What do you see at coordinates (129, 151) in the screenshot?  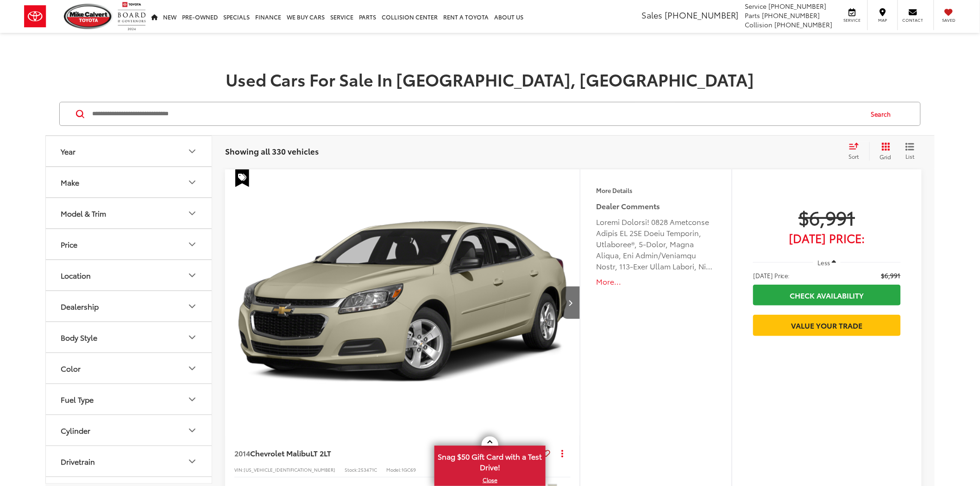 I see `button: YearYear` at bounding box center [129, 151].